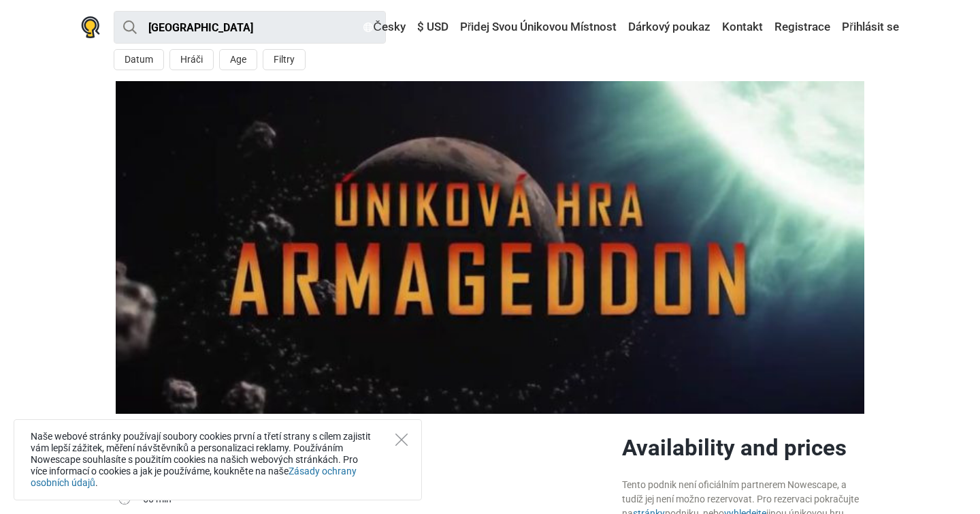  I want to click on button: Filtry, so click(284, 60).